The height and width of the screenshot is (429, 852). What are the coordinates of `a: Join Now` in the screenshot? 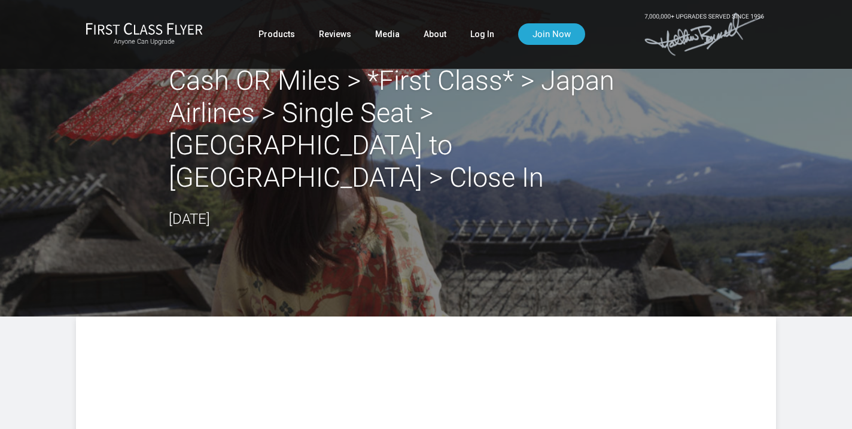 It's located at (552, 34).